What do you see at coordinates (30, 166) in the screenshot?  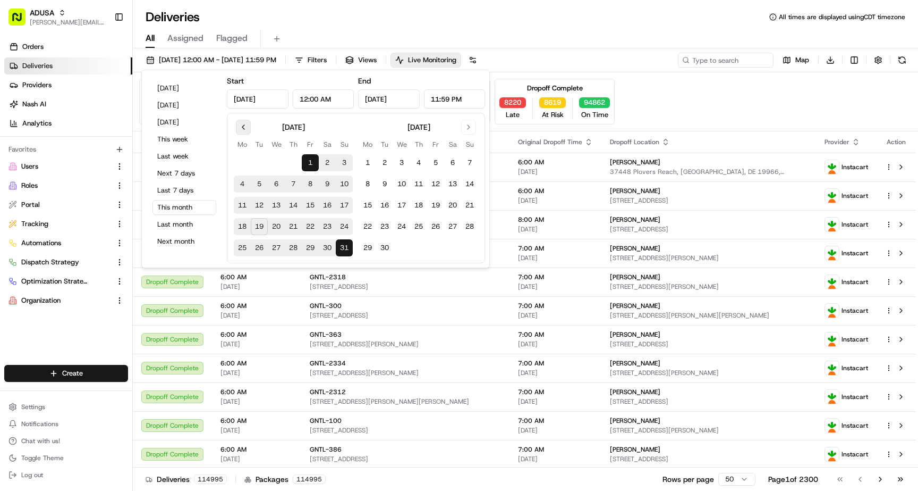 I see `span: Users` at bounding box center [30, 166].